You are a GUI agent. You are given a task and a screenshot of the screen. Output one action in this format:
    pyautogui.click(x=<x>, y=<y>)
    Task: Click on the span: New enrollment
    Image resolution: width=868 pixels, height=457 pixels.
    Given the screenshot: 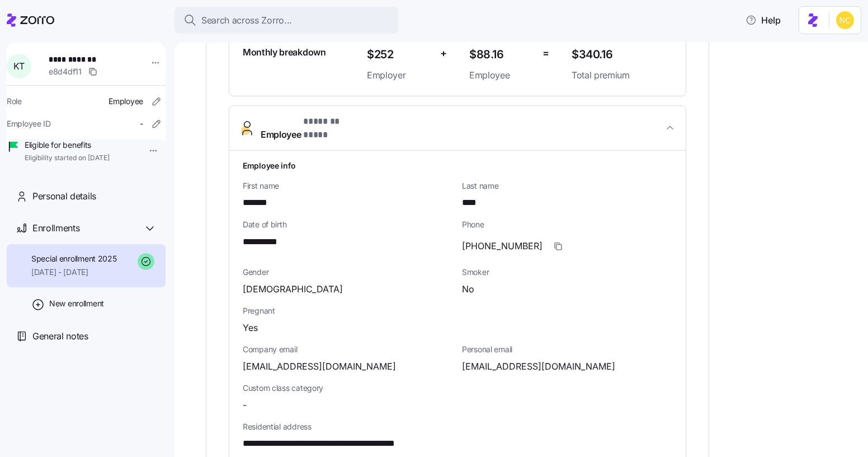 What is the action you would take?
    pyautogui.click(x=77, y=304)
    